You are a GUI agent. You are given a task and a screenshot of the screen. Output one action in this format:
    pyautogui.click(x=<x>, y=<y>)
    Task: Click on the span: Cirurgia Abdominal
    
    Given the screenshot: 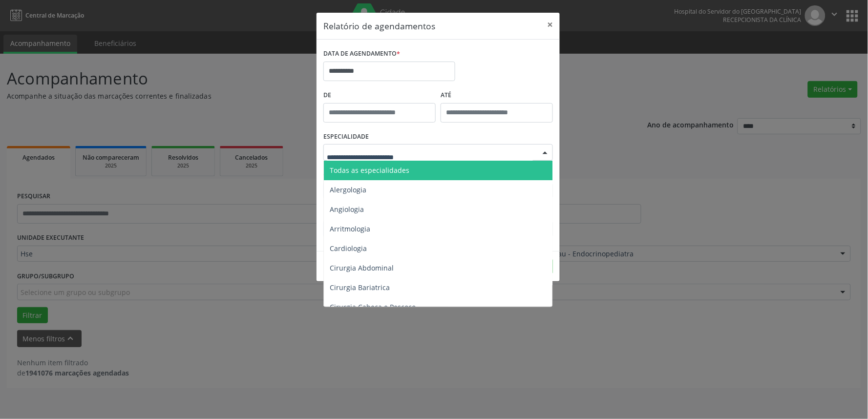 What is the action you would take?
    pyautogui.click(x=361, y=268)
    